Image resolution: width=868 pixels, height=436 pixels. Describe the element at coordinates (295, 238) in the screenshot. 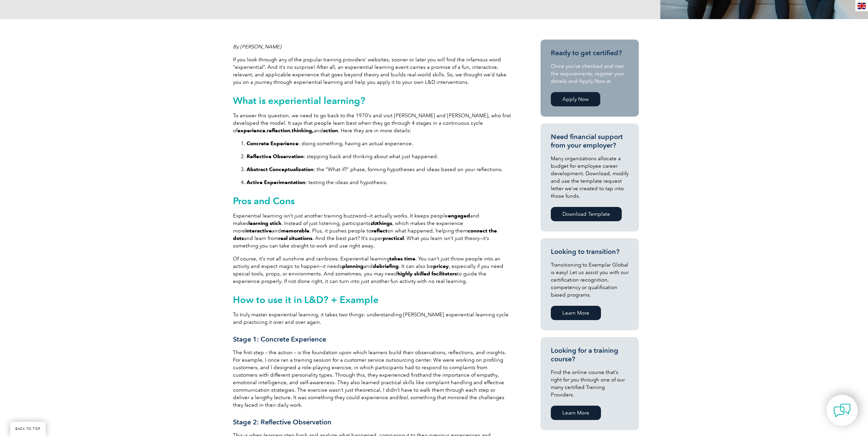

I see `strong: real situations` at that location.